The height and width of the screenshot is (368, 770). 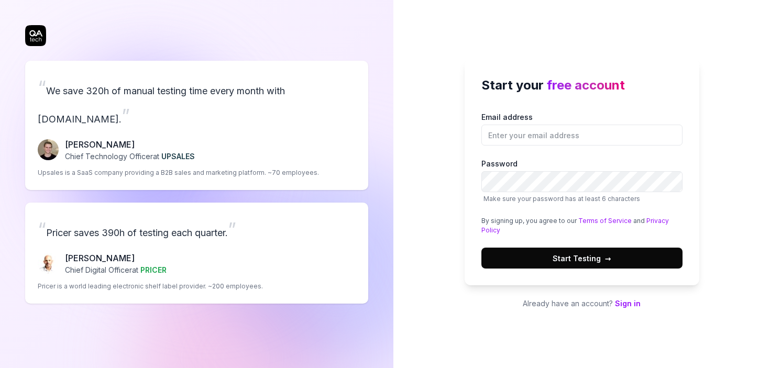 What do you see at coordinates (605, 221) in the screenshot?
I see `a: Terms of Service` at bounding box center [605, 221].